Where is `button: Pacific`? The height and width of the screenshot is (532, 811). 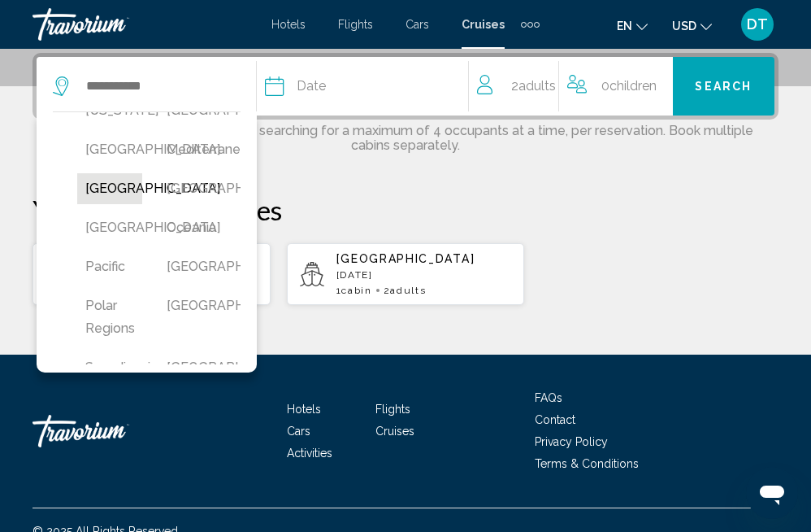 button: Pacific is located at coordinates (110, 267).